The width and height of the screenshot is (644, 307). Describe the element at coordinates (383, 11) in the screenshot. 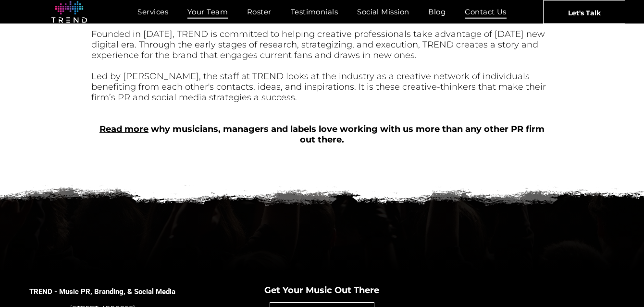

I see `a: Social Mission` at that location.